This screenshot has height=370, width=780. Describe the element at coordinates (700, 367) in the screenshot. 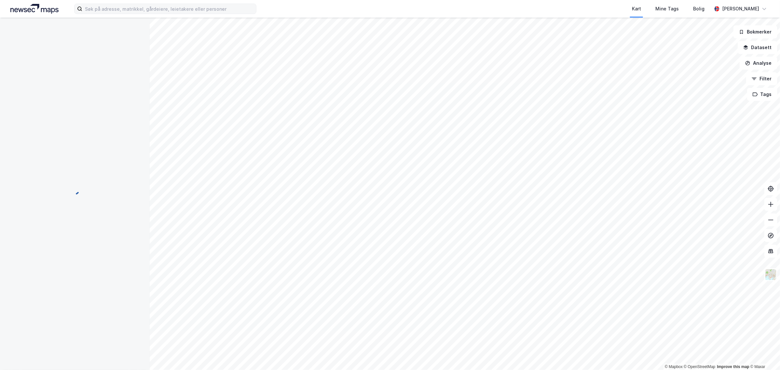

I see `a: OpenStreetMap` at that location.